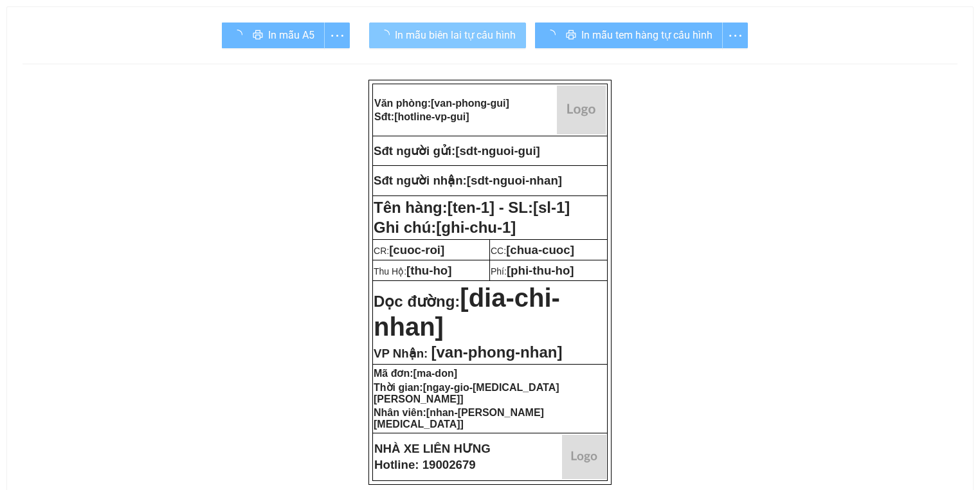 The width and height of the screenshot is (980, 490). Describe the element at coordinates (509, 207) in the screenshot. I see `span: [ten-1] - SL:` at that location.